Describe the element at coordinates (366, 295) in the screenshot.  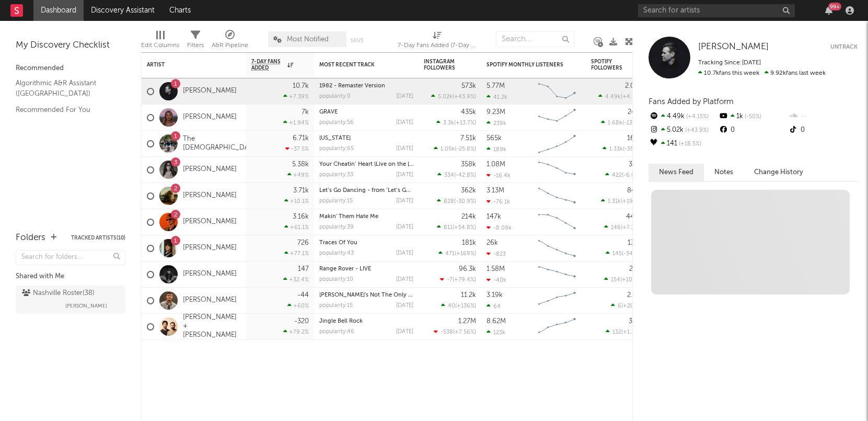
I see `div: Snow's Not The Only Thing Falling` at that location.